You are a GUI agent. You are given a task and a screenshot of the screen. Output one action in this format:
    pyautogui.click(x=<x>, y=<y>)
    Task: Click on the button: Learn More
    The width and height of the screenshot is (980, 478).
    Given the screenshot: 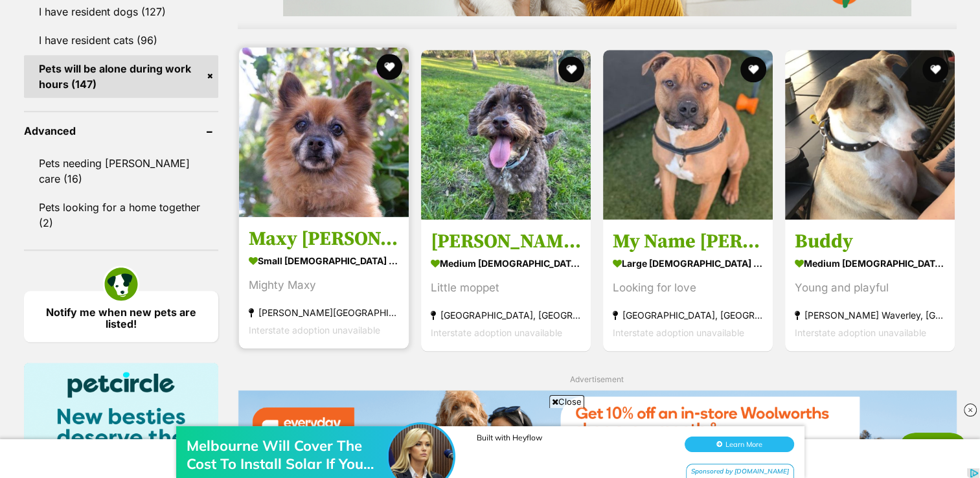 What is the action you would take?
    pyautogui.click(x=739, y=44)
    